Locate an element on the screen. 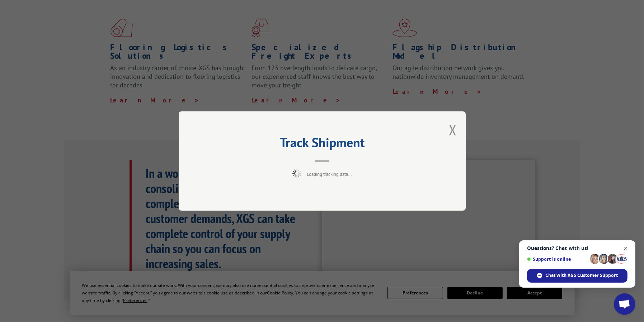 The height and width of the screenshot is (322, 644). button: Close modal is located at coordinates (453, 130).